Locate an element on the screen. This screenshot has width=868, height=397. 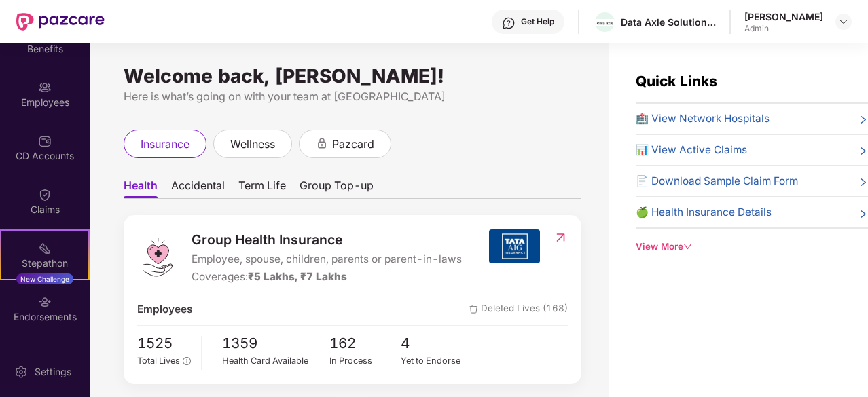
div: Stepathon is located at coordinates (45, 264).